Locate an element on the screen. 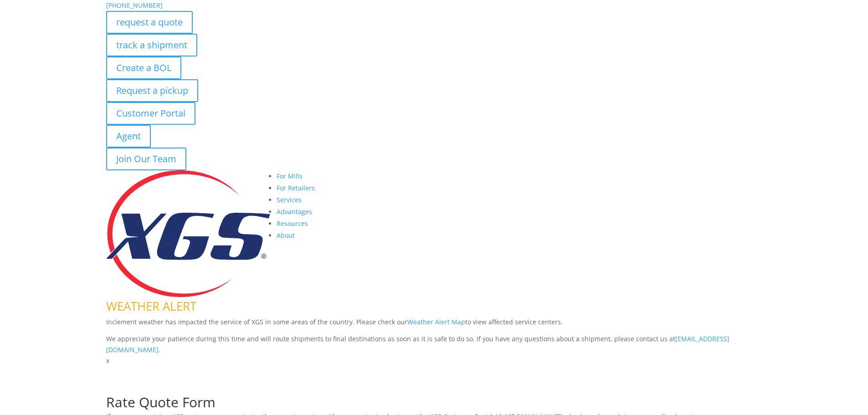  a: track a shipment is located at coordinates (152, 45).